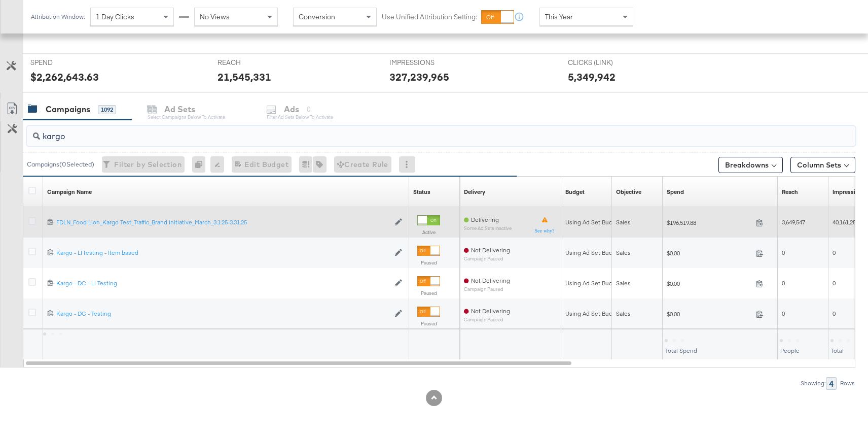 The width and height of the screenshot is (868, 434). Describe the element at coordinates (223, 253) in the screenshot. I see `div: Kargo - LI testing - Item based` at that location.